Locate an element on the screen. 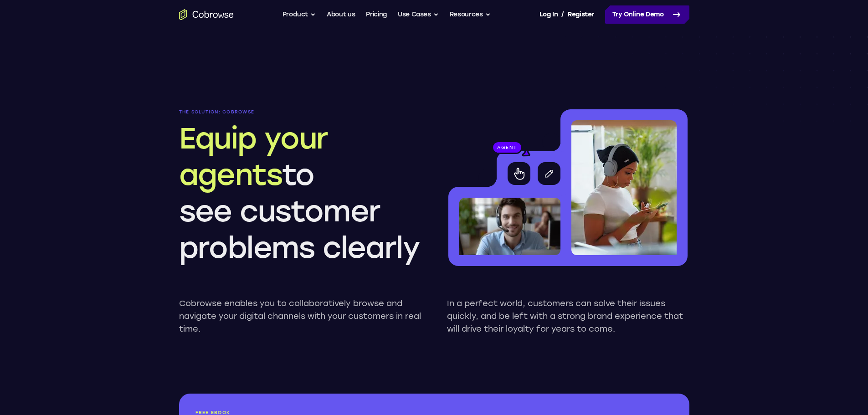 This screenshot has height=415, width=868. img: An agent wearing a headset is located at coordinates (510, 227).